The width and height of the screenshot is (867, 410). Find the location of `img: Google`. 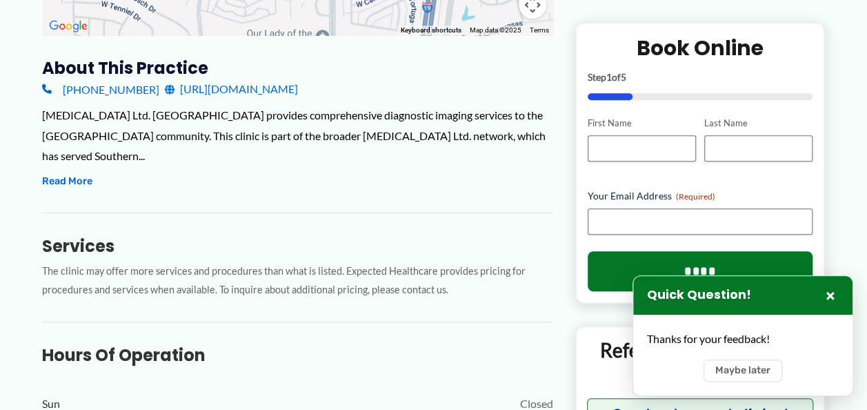

img: Google is located at coordinates (68, 26).